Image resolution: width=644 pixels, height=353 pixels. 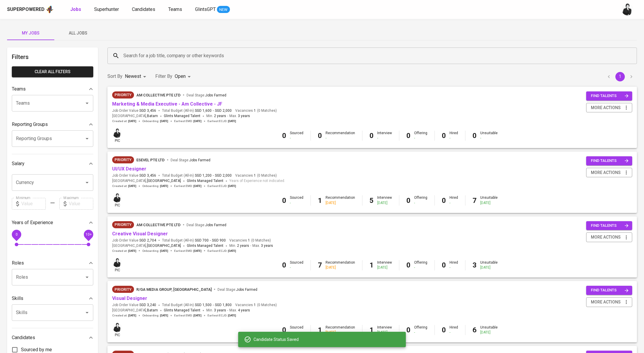 What do you see at coordinates (167, 104) in the screenshot?
I see `a: Marketing & Media Executive - Am Collective - JF` at bounding box center [167, 104].